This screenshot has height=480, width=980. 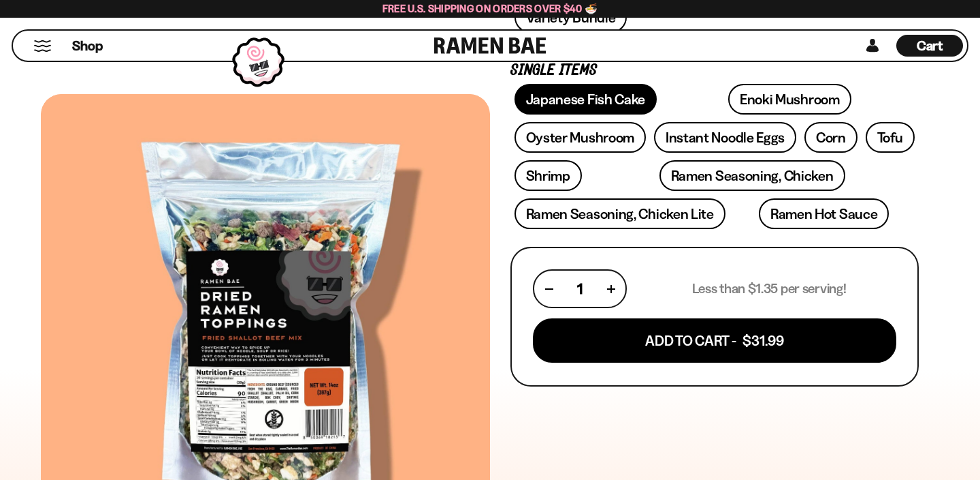 What do you see at coordinates (620, 213) in the screenshot?
I see `a: Ramen Seasoning, Chicken Lite` at bounding box center [620, 213].